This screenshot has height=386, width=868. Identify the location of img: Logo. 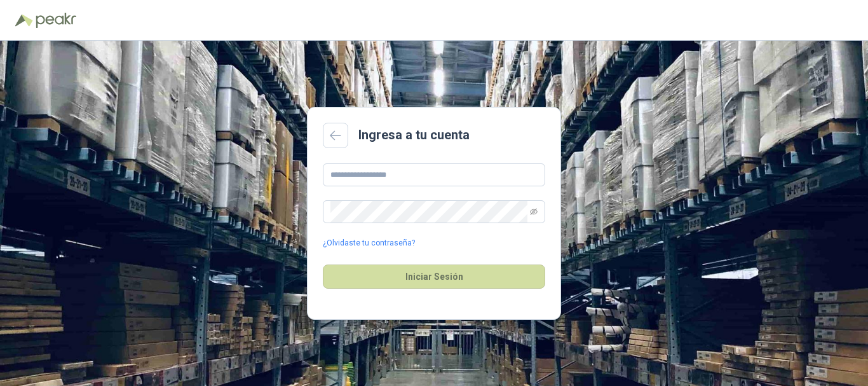
(24, 20).